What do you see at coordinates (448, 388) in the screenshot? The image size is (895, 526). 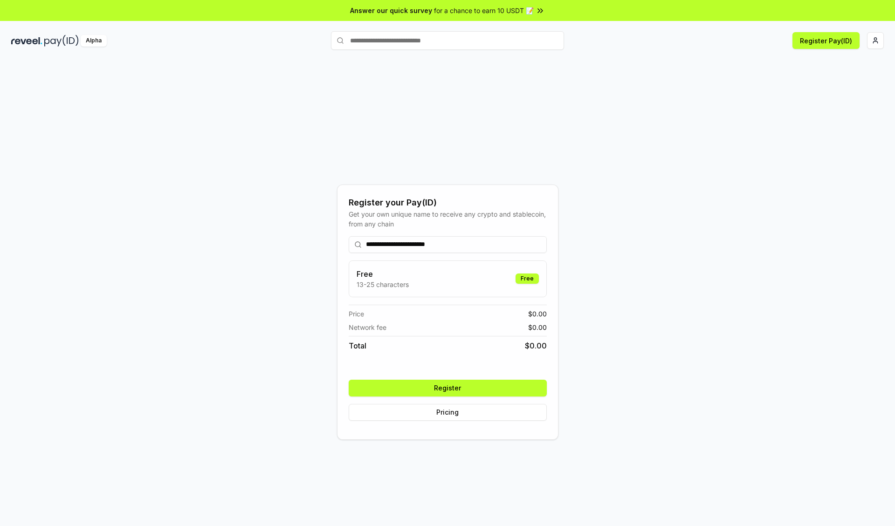 I see `button: Register` at bounding box center [448, 388].